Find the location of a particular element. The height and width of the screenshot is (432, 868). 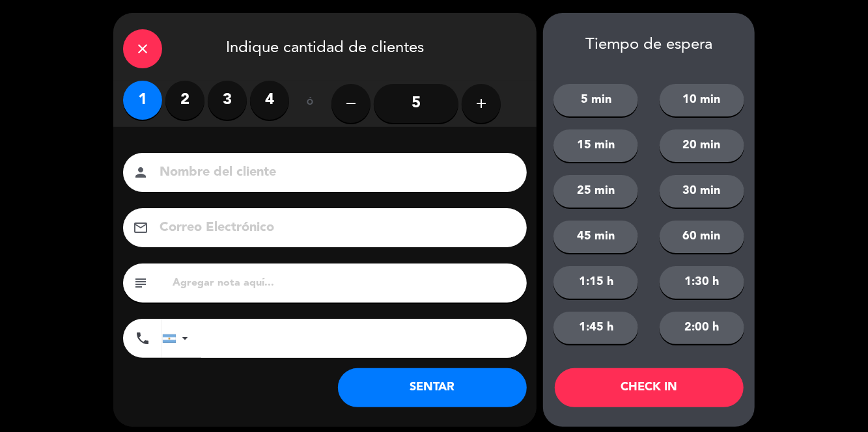

i: subject is located at coordinates (140, 283).